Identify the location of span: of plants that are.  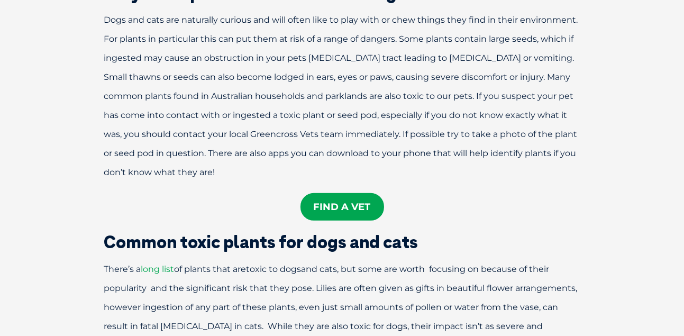
(210, 269).